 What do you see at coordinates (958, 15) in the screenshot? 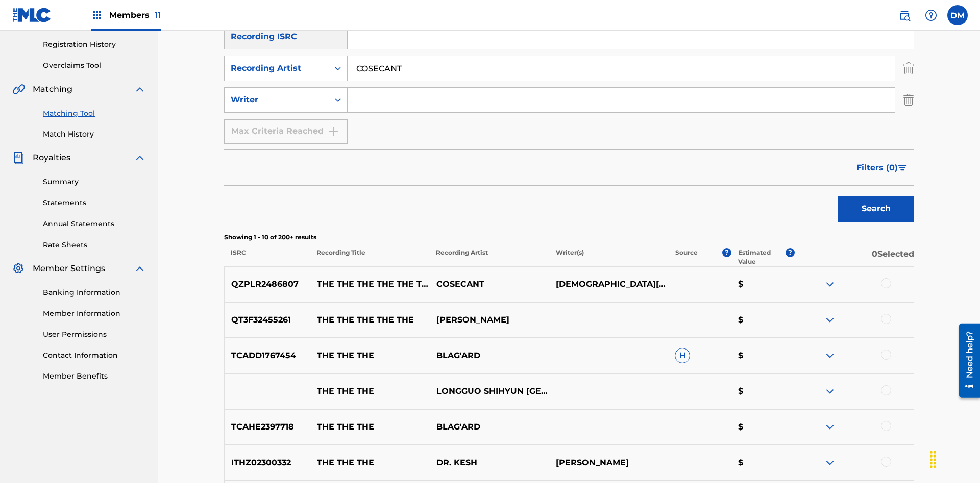
I see `div: User Menu` at bounding box center [958, 15].